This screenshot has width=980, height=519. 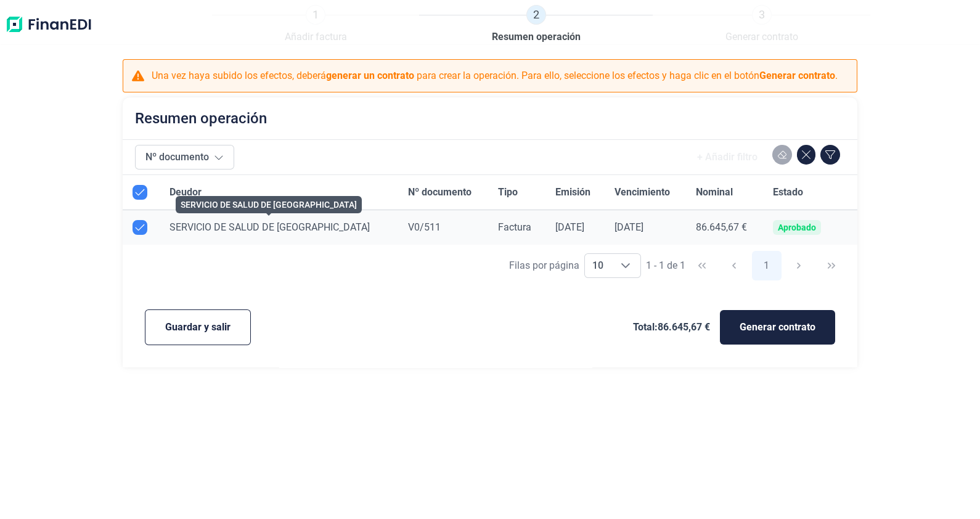 What do you see at coordinates (439, 192) in the screenshot?
I see `span: Nº documento` at bounding box center [439, 192].